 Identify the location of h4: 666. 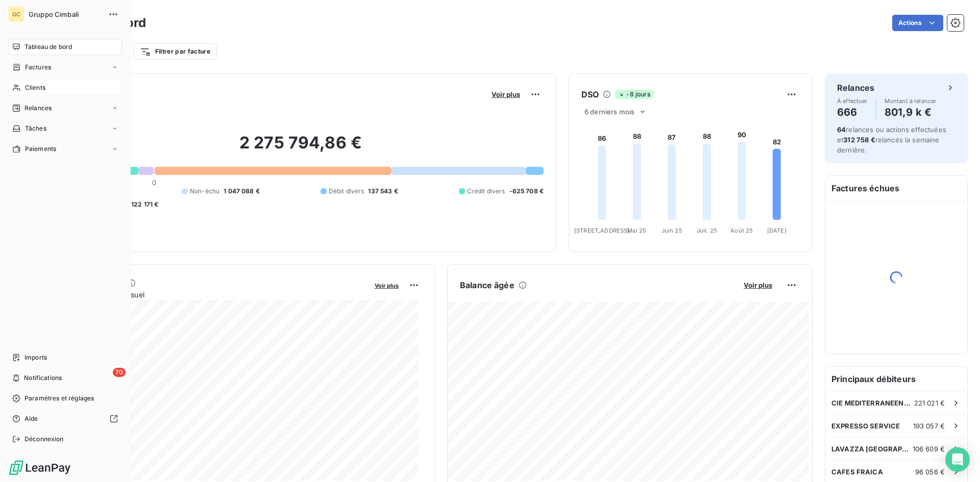
(853, 112).